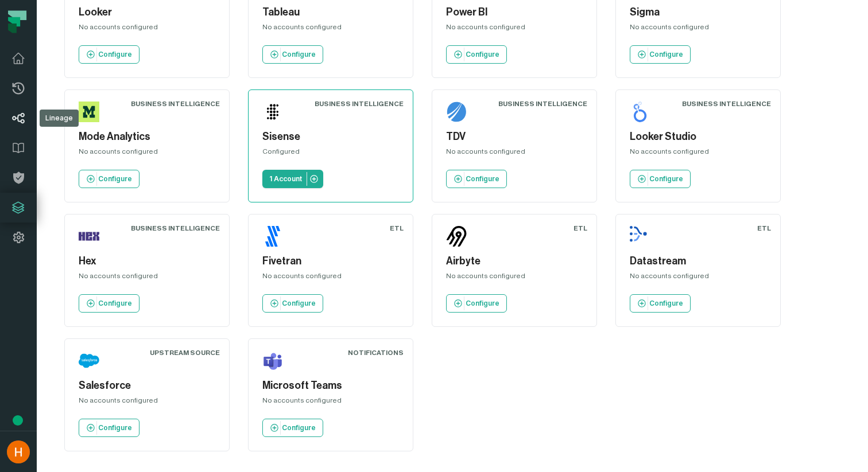  Describe the element at coordinates (698, 12) in the screenshot. I see `h5: Sigma` at that location.